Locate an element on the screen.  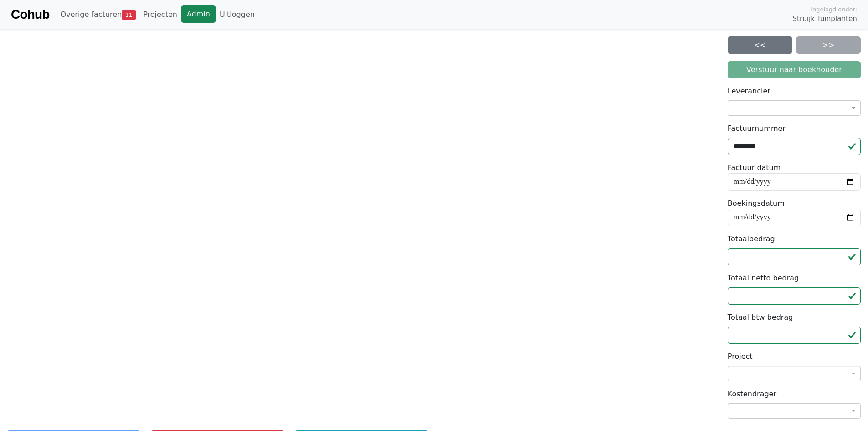
span: Struijk Tuinplanten is located at coordinates (825, 18).